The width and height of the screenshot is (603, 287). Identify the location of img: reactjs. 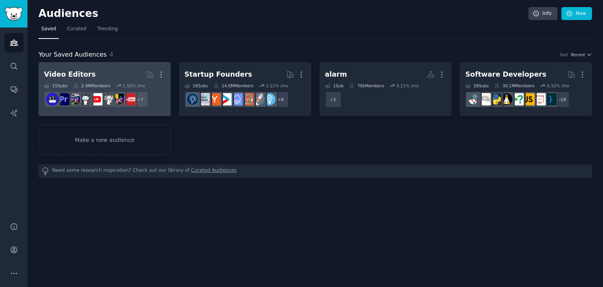
(474, 99).